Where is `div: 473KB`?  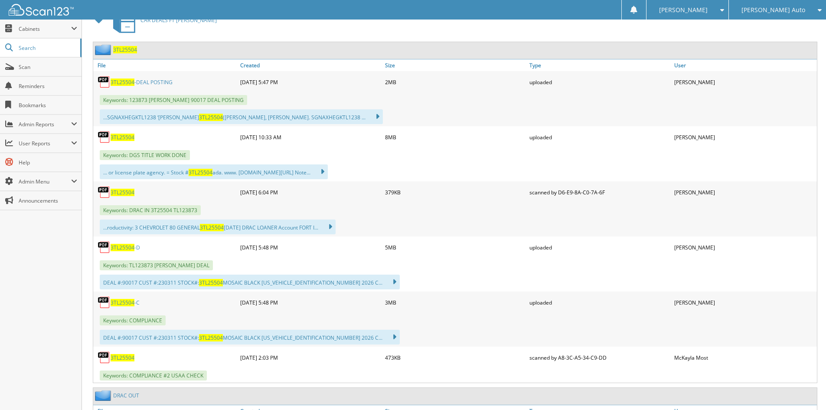 div: 473KB is located at coordinates (455, 357).